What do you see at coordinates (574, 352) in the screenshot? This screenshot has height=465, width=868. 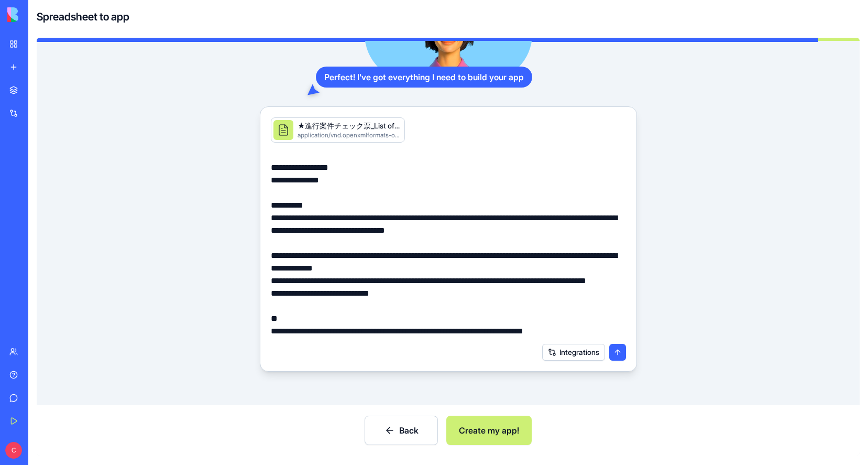 I see `button: Integrations` at bounding box center [574, 352].